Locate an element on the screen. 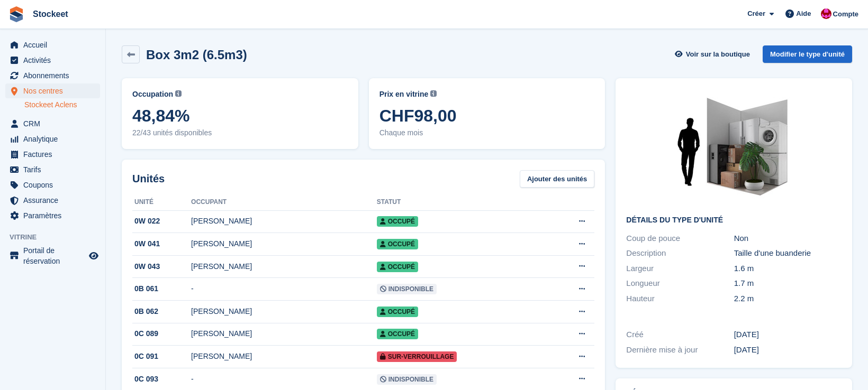  span: Analytique is located at coordinates (55, 139).